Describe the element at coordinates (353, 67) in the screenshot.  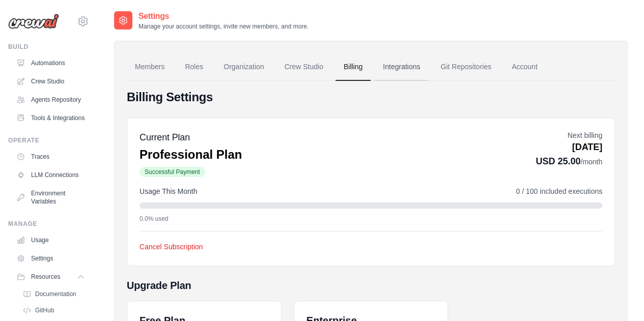
I see `a: Billing` at that location.